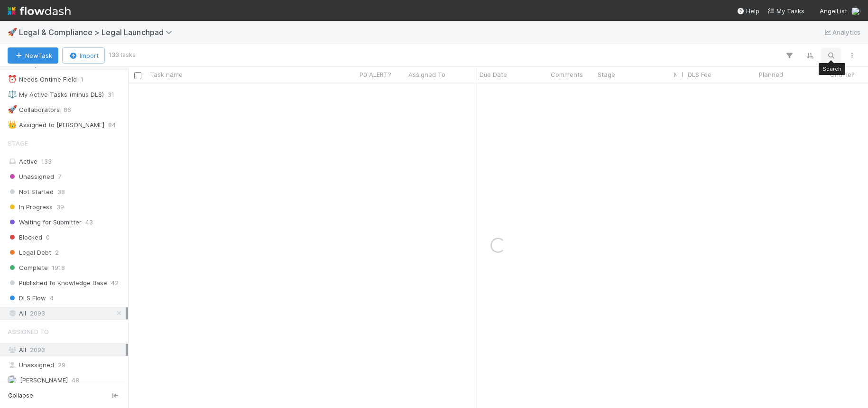  What do you see at coordinates (30, 252) in the screenshot?
I see `span: Legal Debt` at bounding box center [30, 252].